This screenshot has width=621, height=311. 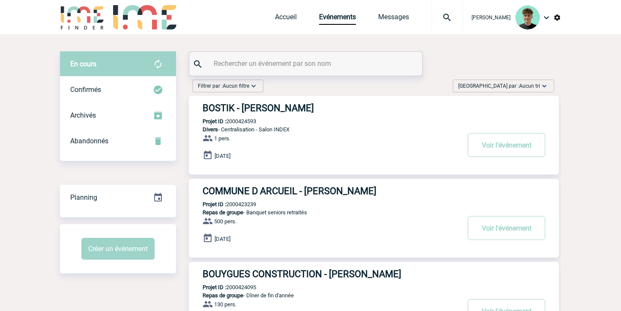 What do you see at coordinates (210, 129) in the screenshot?
I see `span: Divers` at bounding box center [210, 129].